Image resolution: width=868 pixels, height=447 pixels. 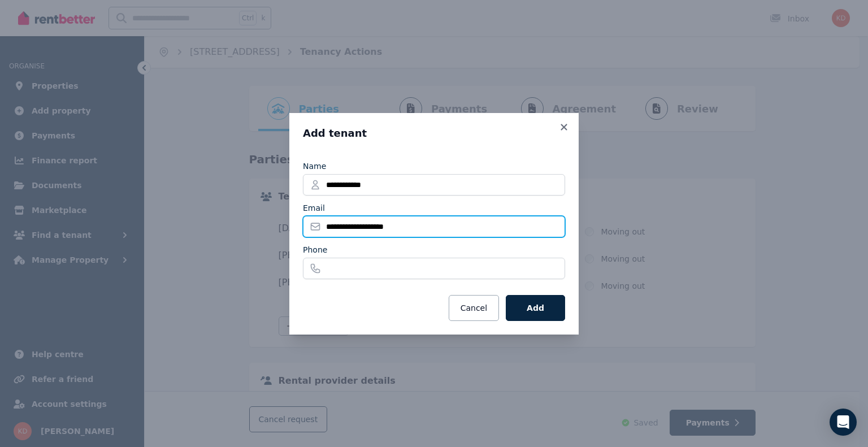 I want to click on h3: Add tenant, so click(x=434, y=134).